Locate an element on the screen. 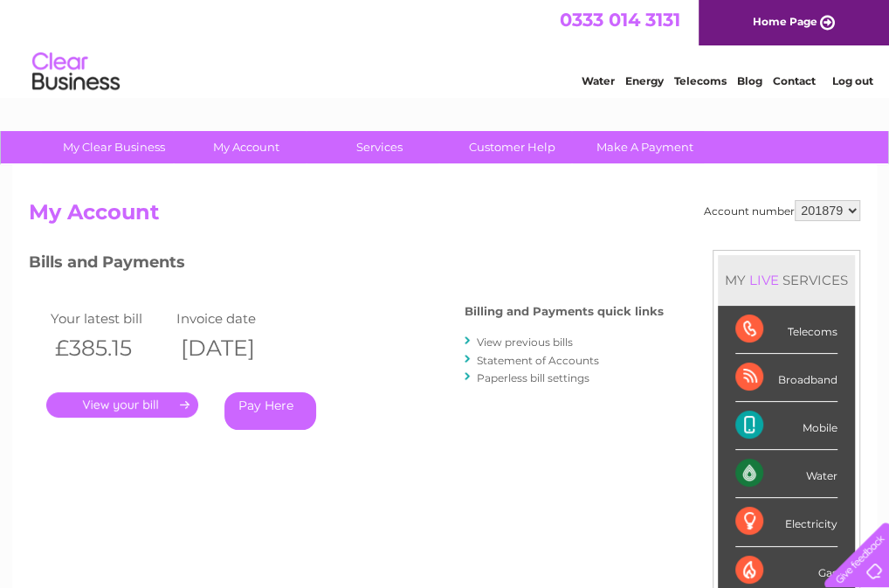 This screenshot has width=889, height=588. td: Invoice date is located at coordinates (235, 318).